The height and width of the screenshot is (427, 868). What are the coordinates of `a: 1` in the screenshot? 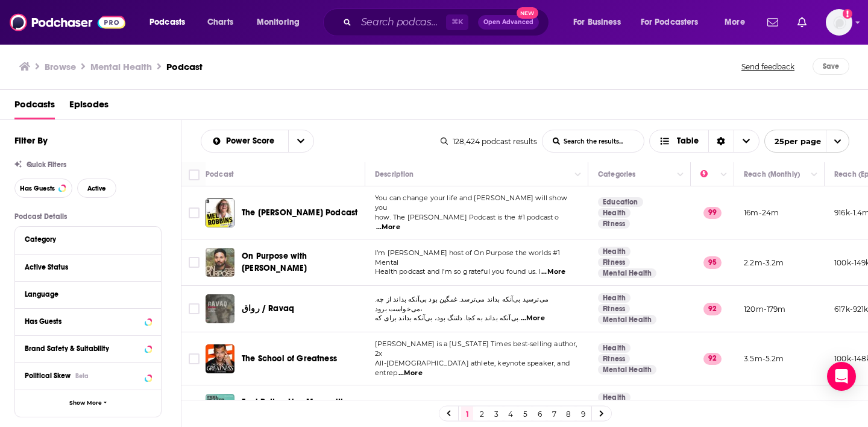 It's located at (467, 414).